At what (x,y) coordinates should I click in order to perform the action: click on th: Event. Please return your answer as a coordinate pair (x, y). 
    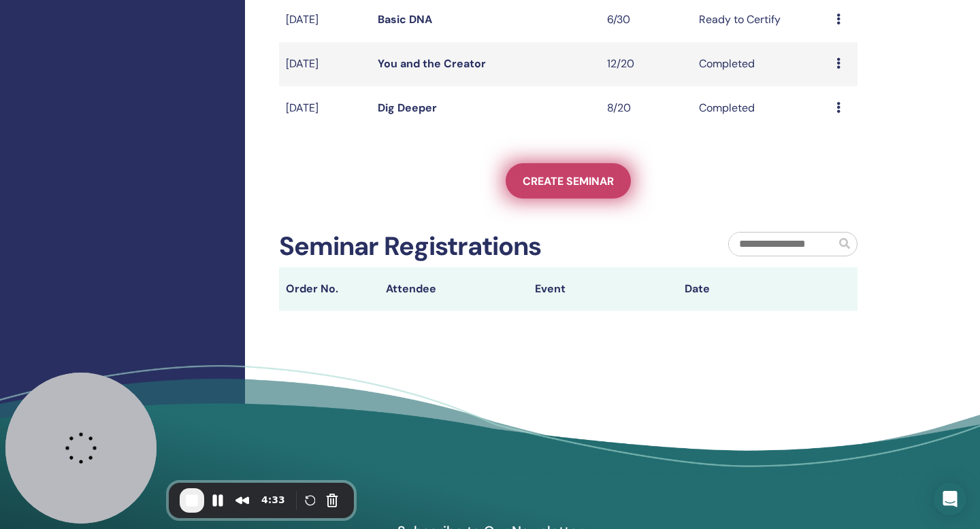
    Looking at the image, I should click on (603, 289).